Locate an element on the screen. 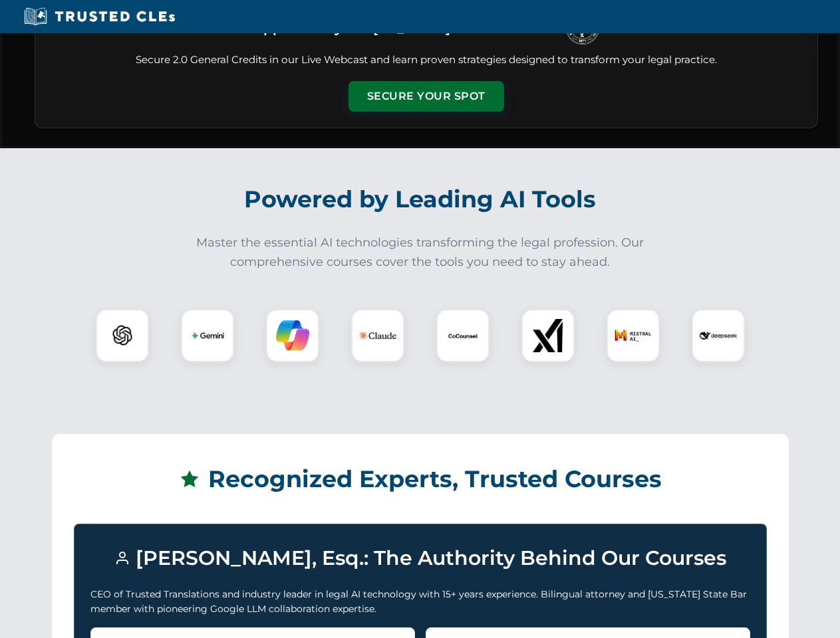 Image resolution: width=840 pixels, height=638 pixels. img: xAI Logo is located at coordinates (548, 336).